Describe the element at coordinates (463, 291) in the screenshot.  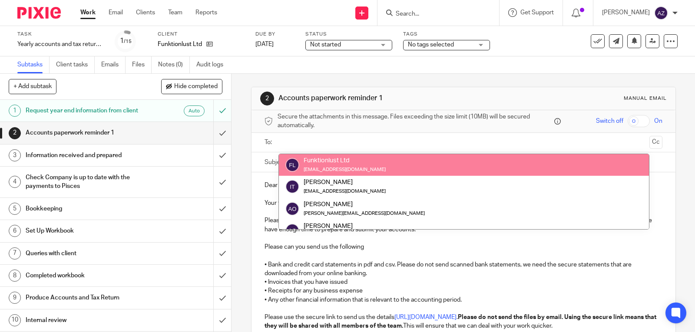
I see `p: • Receipts for any business expense` at that location.